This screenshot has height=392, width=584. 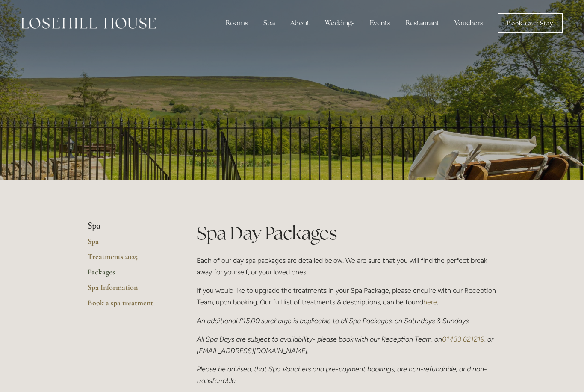 What do you see at coordinates (269, 23) in the screenshot?
I see `div: Spa` at bounding box center [269, 23].